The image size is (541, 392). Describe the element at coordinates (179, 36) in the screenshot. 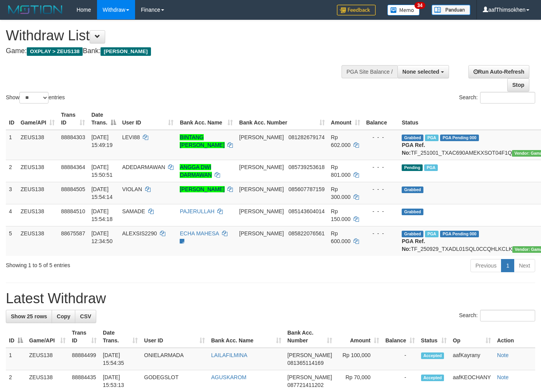

I see `h1: Withdraw List` at that location.